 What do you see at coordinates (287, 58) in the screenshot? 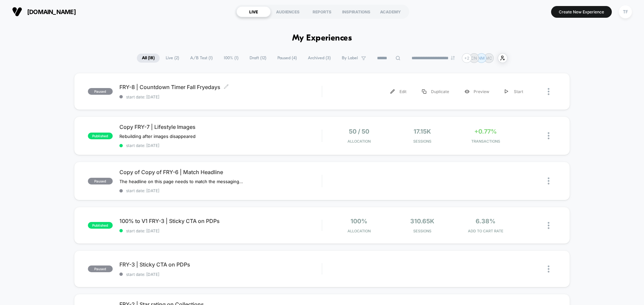
I see `span: Paused ( 4 )` at bounding box center [287, 58].